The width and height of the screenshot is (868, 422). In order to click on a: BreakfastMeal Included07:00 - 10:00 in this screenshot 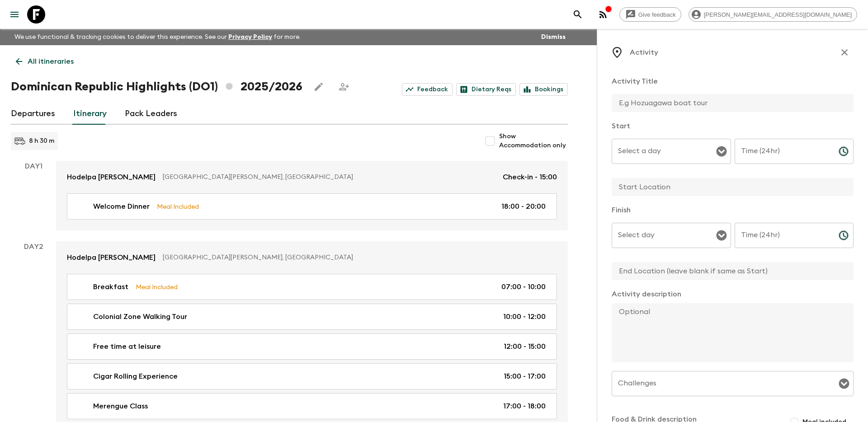, I will do `click(312, 287)`.